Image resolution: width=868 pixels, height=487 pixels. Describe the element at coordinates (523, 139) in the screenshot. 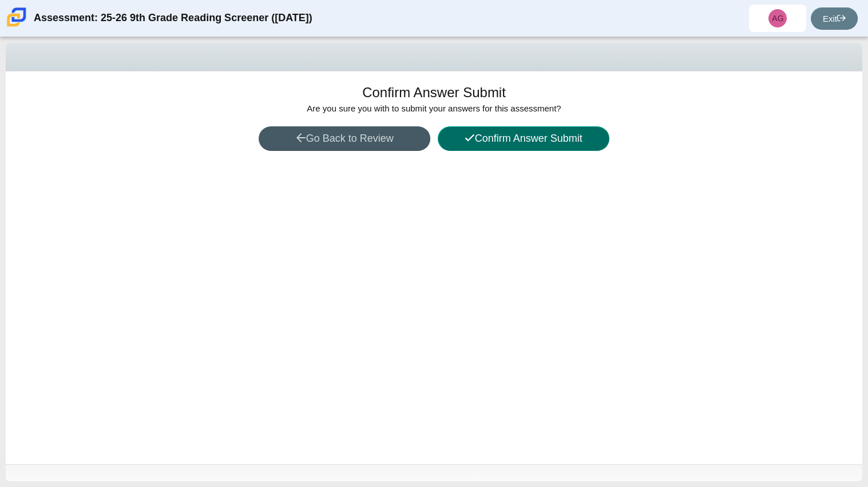

I see `button: Confirm Answer Submit` at that location.